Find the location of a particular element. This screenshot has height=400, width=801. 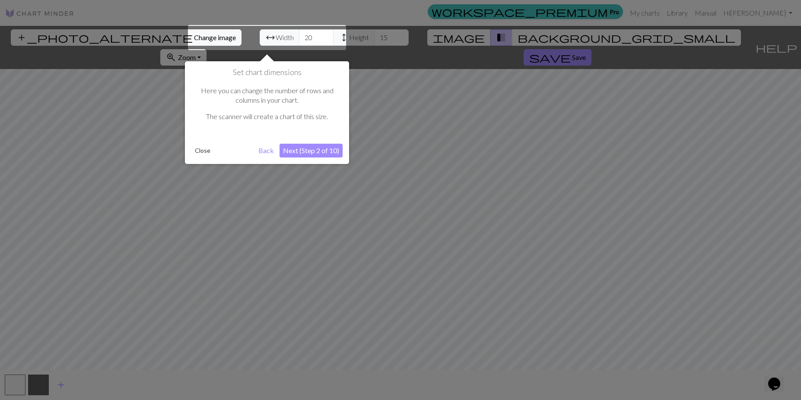

button: Next (Step 2 of 10) is located at coordinates (311, 151).